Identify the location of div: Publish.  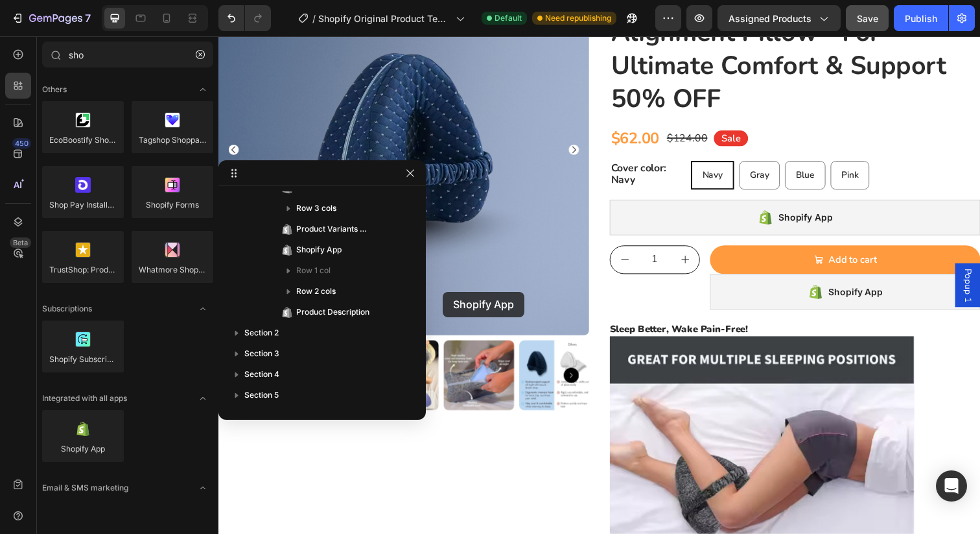
(921, 18).